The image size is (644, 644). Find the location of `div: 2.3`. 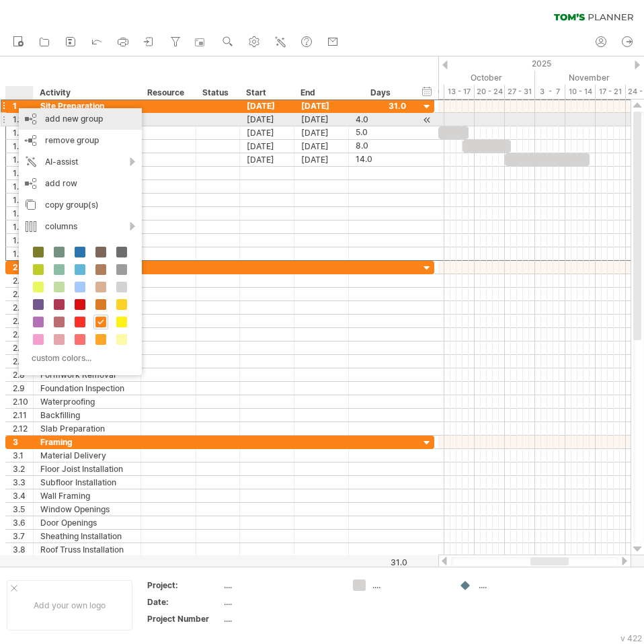

div: 2.3 is located at coordinates (22, 307).